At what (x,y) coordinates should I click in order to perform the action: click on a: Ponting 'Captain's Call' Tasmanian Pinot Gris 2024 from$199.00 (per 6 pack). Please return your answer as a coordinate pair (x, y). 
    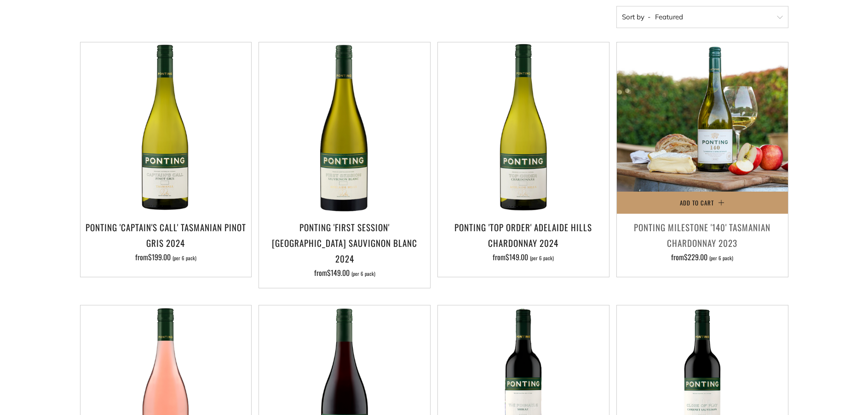
    Looking at the image, I should click on (166, 242).